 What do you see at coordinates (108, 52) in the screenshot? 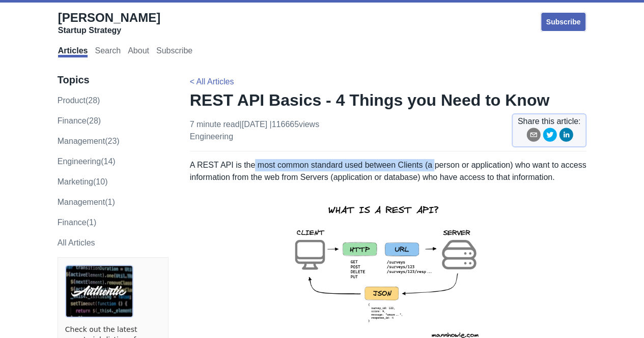
I see `a: Search` at bounding box center [108, 52].